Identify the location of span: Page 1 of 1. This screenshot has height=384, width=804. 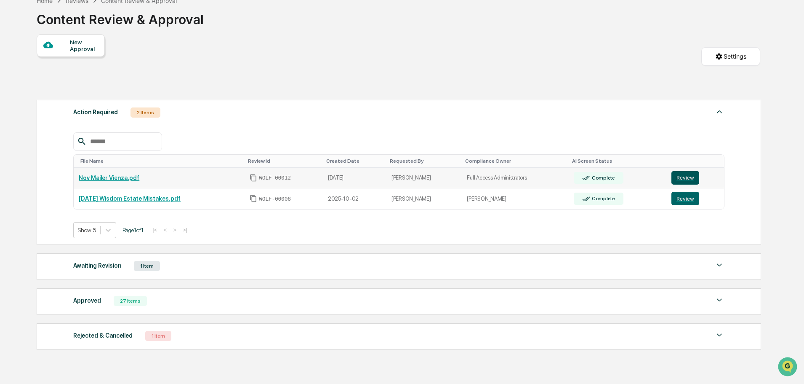
(133, 230).